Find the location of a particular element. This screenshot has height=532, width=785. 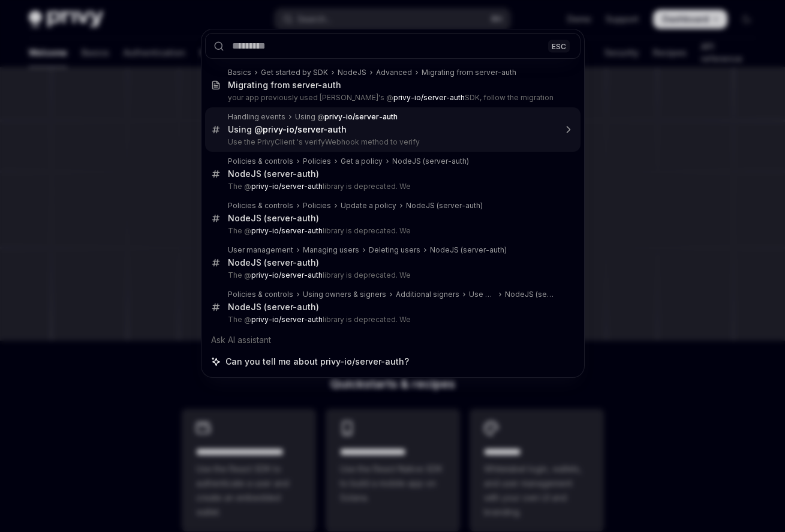

div: Get a policy is located at coordinates (362, 162).